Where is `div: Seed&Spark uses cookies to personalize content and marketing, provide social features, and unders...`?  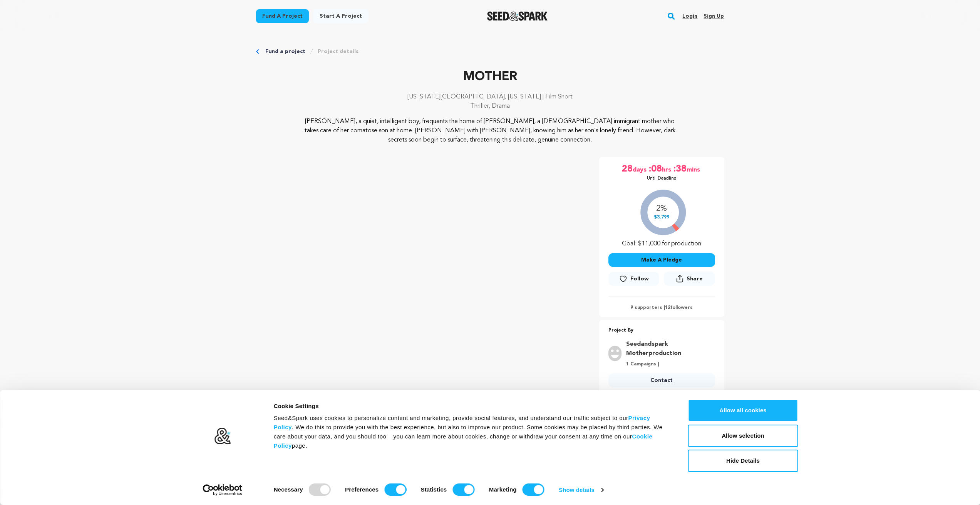
div: Seed&Spark uses cookies to personalize content and marketing, provide social features, and unders... is located at coordinates (472, 432).